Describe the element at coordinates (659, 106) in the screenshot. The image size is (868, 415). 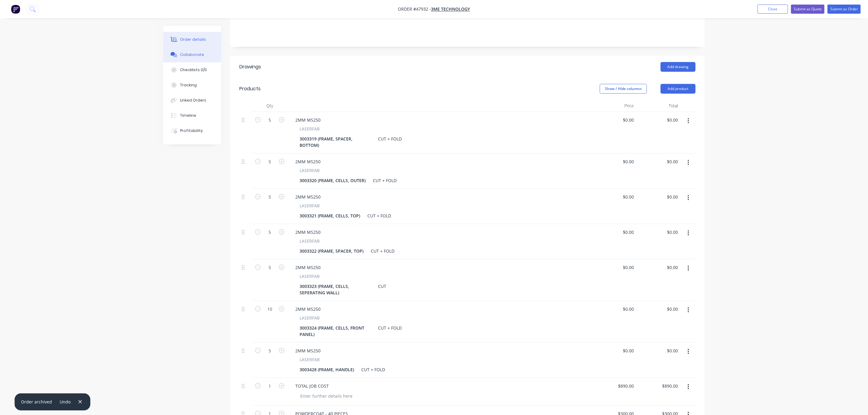
I see `div: Total` at that location.